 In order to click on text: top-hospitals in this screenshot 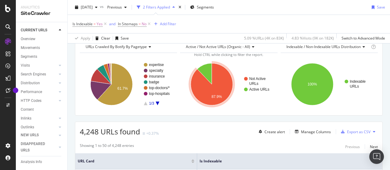, I will do `click(159, 94)`.